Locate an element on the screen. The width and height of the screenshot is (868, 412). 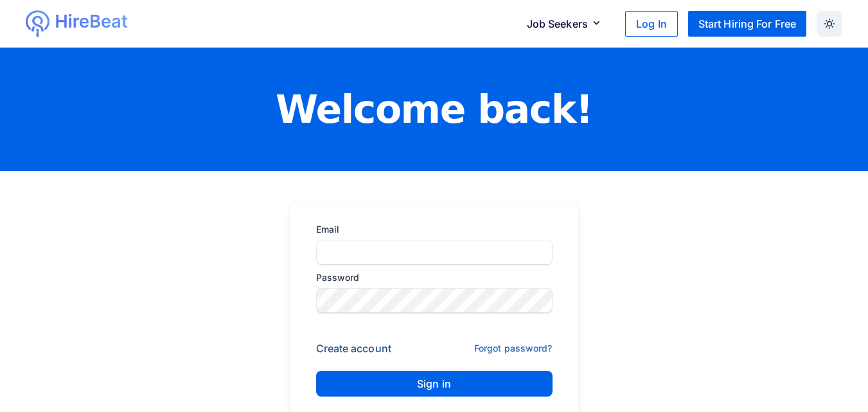
a: Log In is located at coordinates (651, 24).